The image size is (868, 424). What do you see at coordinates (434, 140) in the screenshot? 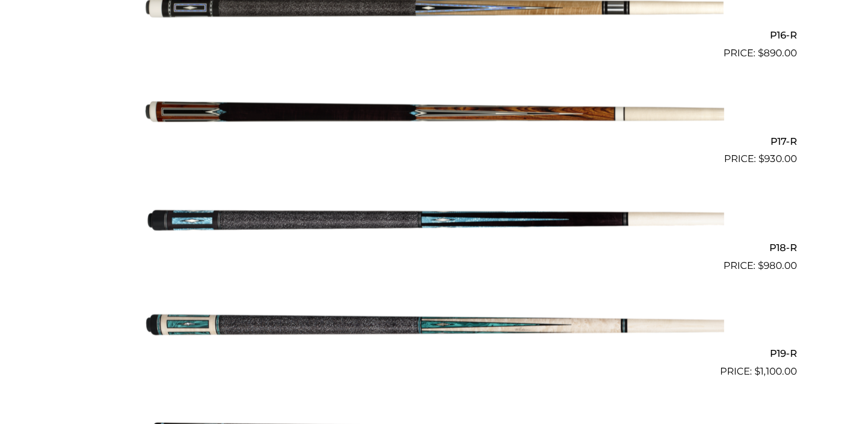
I see `h2: P17-R` at bounding box center [434, 140].